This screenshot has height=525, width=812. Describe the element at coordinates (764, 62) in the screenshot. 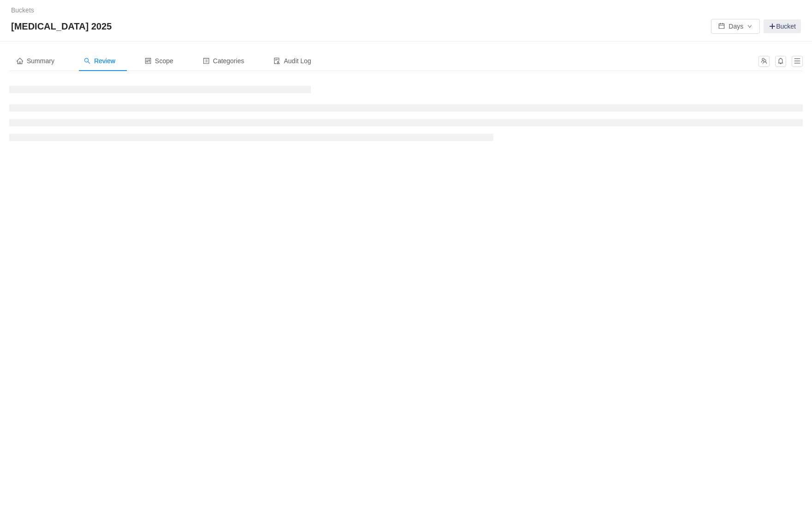

I see `button: icon: team` at that location.